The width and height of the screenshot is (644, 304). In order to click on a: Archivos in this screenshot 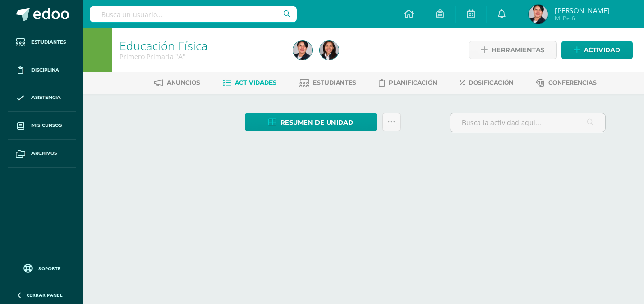, I will do `click(42, 154)`.